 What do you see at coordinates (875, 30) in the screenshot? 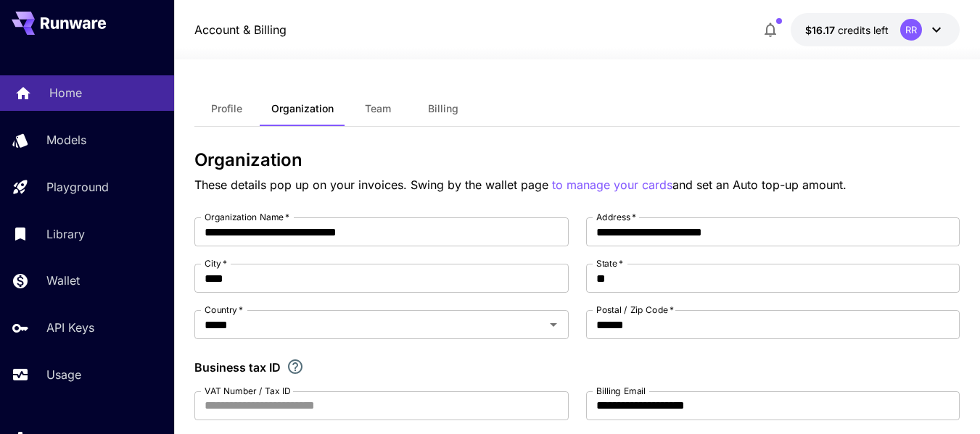
I see `button: $16.16673RR` at bounding box center [875, 30].